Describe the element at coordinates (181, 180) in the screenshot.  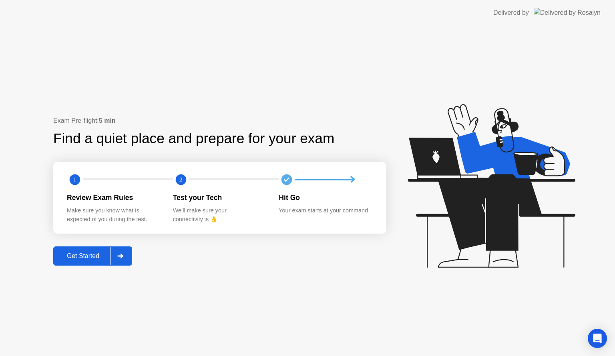
I see `text: 2` at that location.